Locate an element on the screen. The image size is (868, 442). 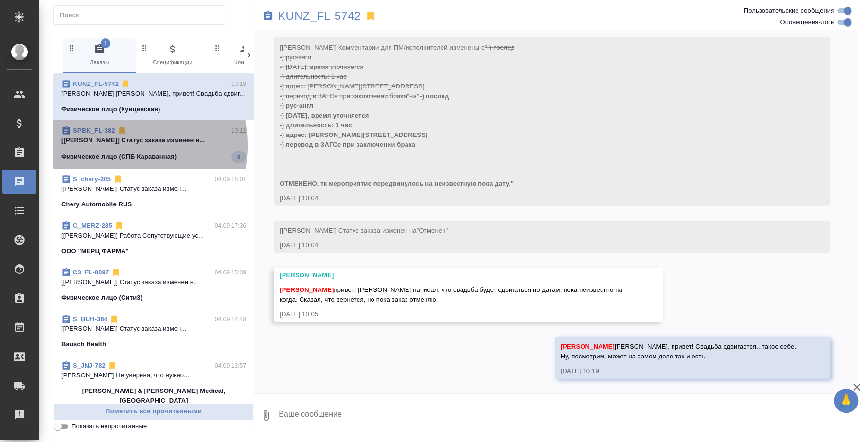
p: 04.09 13:57 is located at coordinates (230, 366).